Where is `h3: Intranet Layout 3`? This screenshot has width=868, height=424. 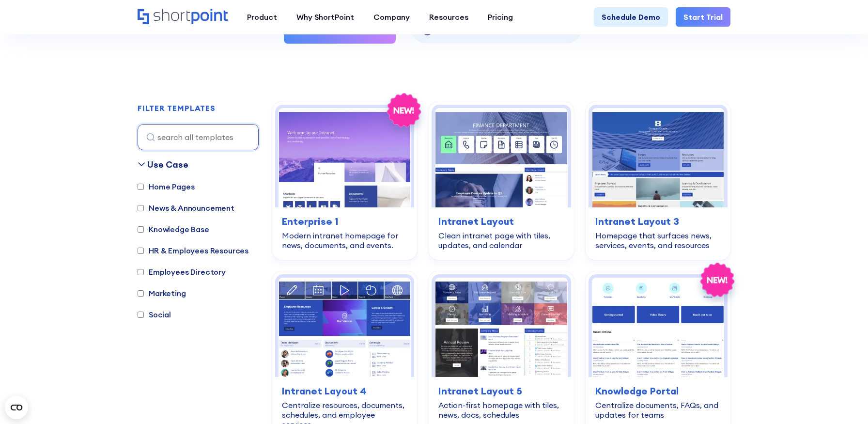 h3: Intranet Layout 3 is located at coordinates (658, 221).